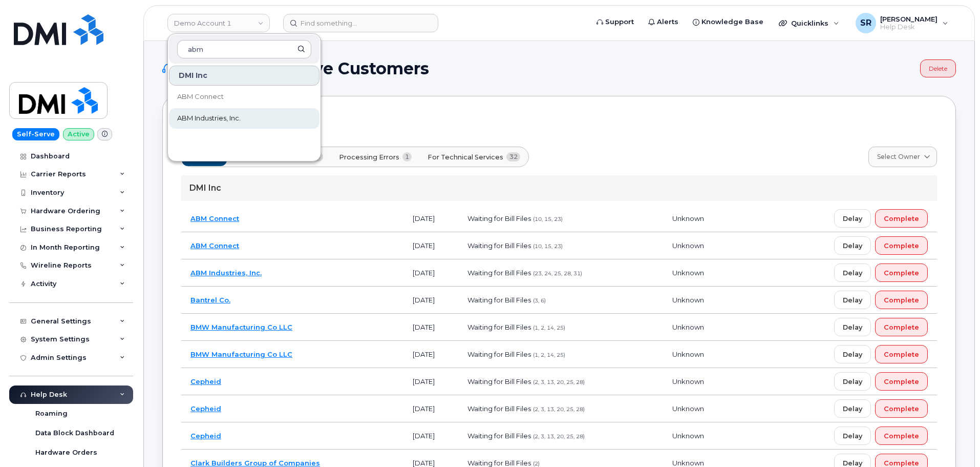 Image resolution: width=980 pixels, height=467 pixels. Describe the element at coordinates (369, 156) in the screenshot. I see `span: Processing Errors` at that location.